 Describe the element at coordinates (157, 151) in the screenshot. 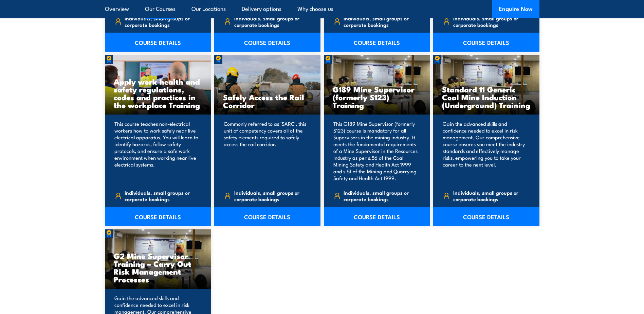

I see `p: This course teaches non-electrical workers how to work safely near live electrical apparatus. You...` at that location.